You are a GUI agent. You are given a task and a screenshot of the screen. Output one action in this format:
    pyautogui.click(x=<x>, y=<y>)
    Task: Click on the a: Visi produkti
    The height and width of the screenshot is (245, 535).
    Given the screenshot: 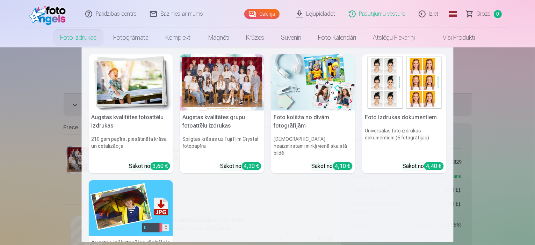 What is the action you would take?
    pyautogui.click(x=453, y=38)
    